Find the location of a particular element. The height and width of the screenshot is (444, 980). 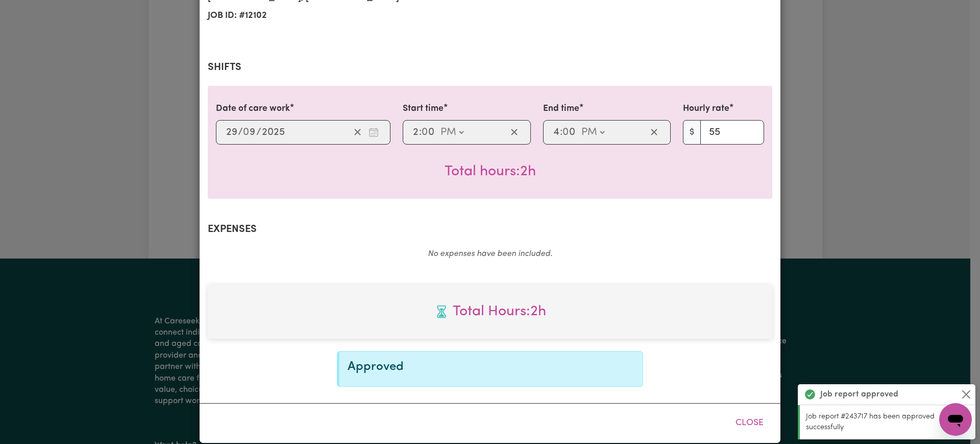

p: Job report #243717 has been approved successfully is located at coordinates (887, 422).